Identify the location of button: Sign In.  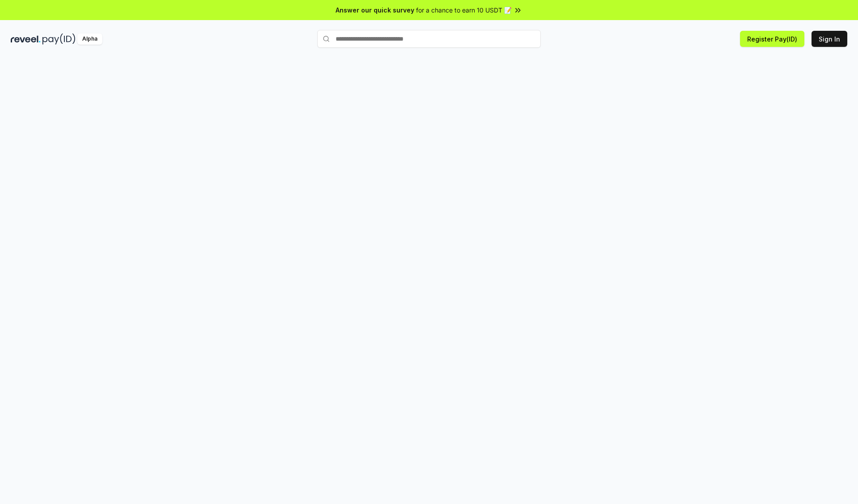
(829, 38).